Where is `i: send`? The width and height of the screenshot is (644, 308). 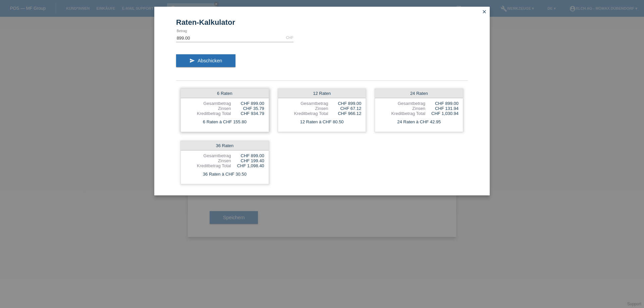 i: send is located at coordinates (192, 61).